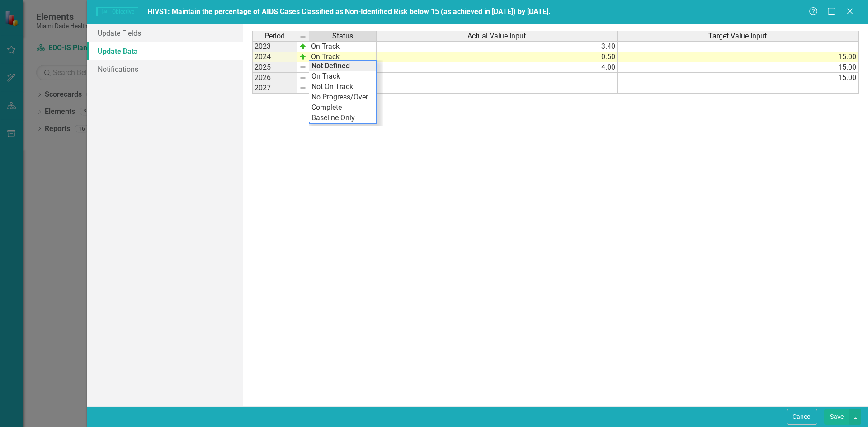 The height and width of the screenshot is (427, 868). What do you see at coordinates (343, 36) in the screenshot?
I see `span: Status` at bounding box center [343, 36].